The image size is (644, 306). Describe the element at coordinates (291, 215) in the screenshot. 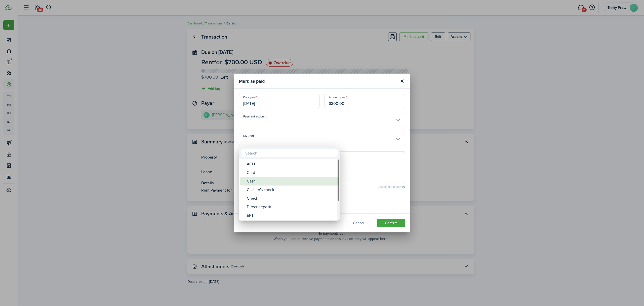

I see `div: EFT` at that location.